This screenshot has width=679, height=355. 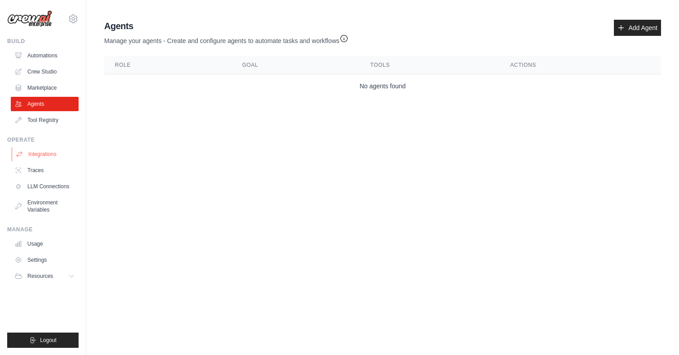 I want to click on th: Goal, so click(x=295, y=65).